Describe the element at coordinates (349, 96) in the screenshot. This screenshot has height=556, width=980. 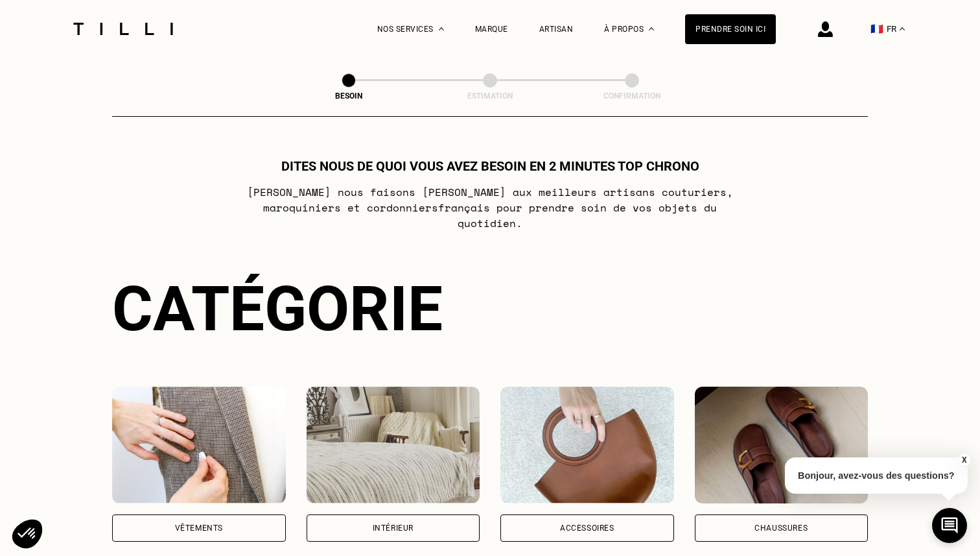
I see `div: Besoin` at that location.